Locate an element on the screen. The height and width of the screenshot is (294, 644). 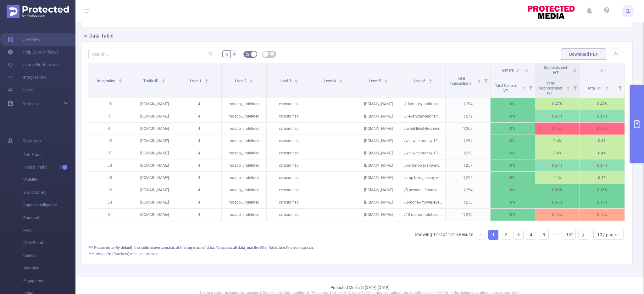
span: Passport is located at coordinates (49, 217).